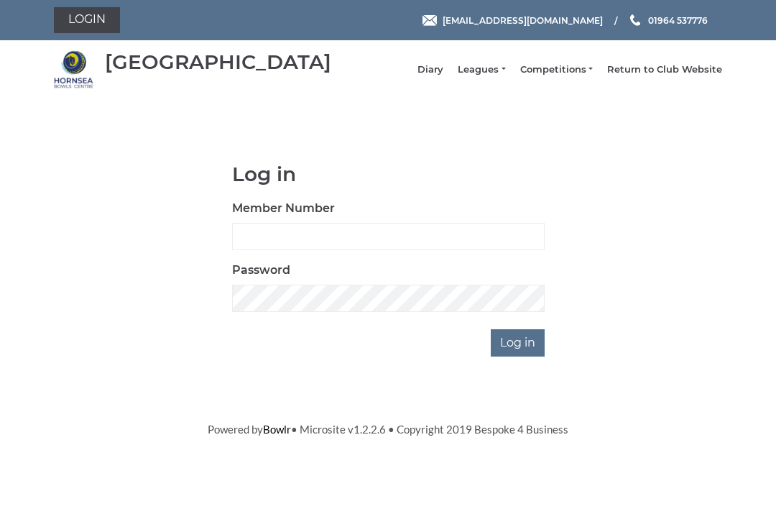 This screenshot has height=532, width=776. I want to click on a: Diary, so click(431, 70).